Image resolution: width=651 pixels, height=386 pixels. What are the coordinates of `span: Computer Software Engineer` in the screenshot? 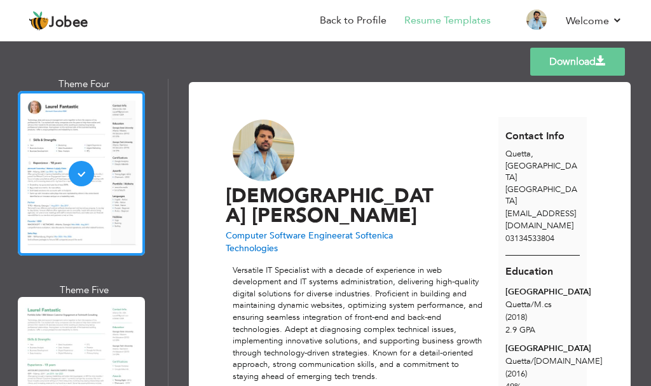 It's located at (286, 235).